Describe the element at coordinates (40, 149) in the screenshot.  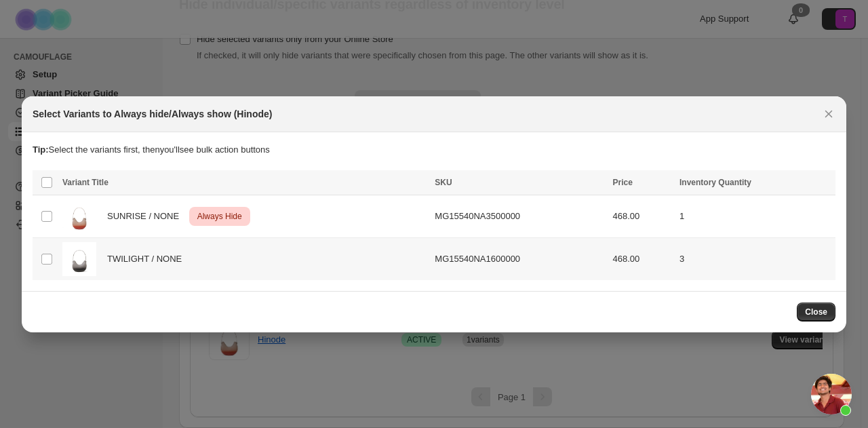
I see `strong: Tip:` at that location.